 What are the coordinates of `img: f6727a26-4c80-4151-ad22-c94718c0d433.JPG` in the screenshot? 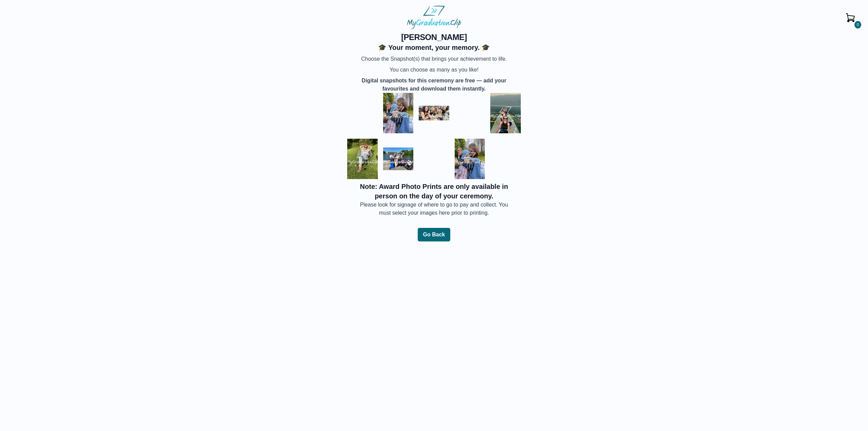 It's located at (434, 113).